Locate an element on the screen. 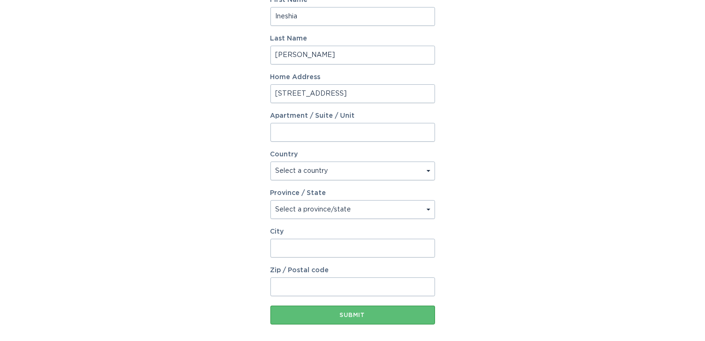 The width and height of the screenshot is (705, 341). label: Province / State is located at coordinates (298, 193).